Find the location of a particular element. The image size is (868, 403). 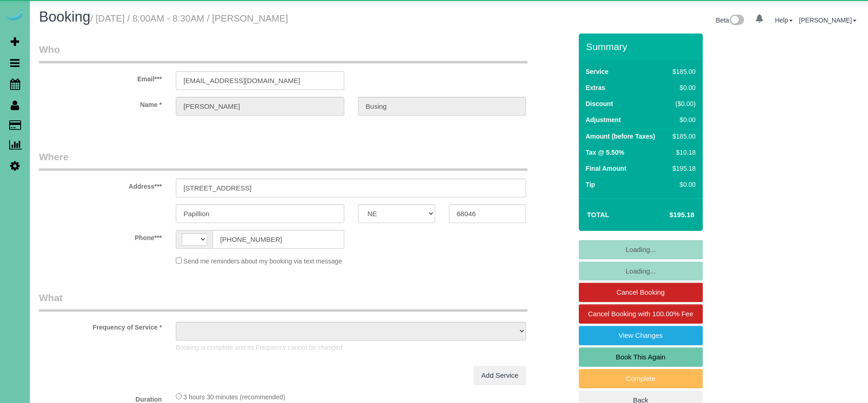

label: Tax @ 5.50% is located at coordinates (605, 152).